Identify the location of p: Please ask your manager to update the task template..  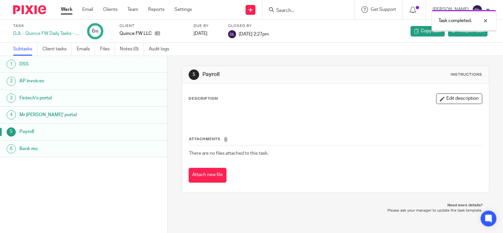
(336, 211).